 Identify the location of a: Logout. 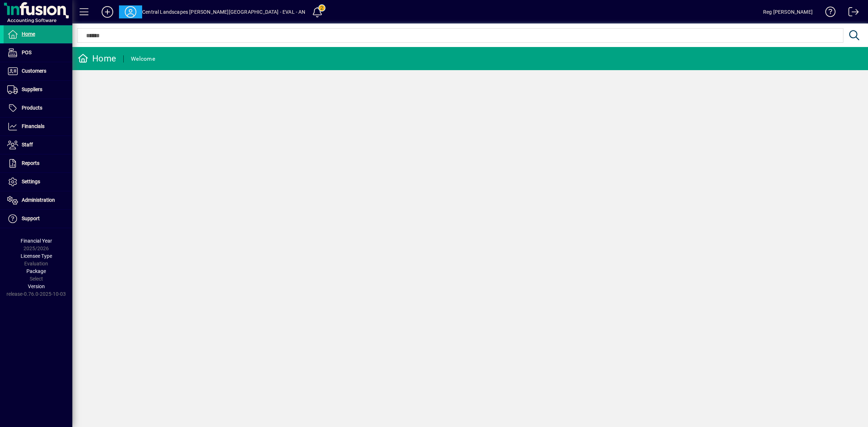
(851, 13).